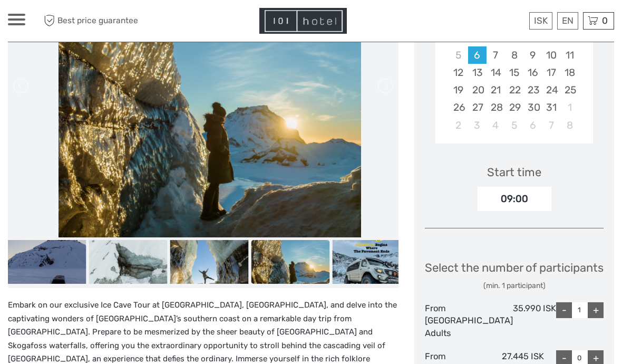  I want to click on div: Choose Wednesday, October 15th, 2025, so click(514, 72).